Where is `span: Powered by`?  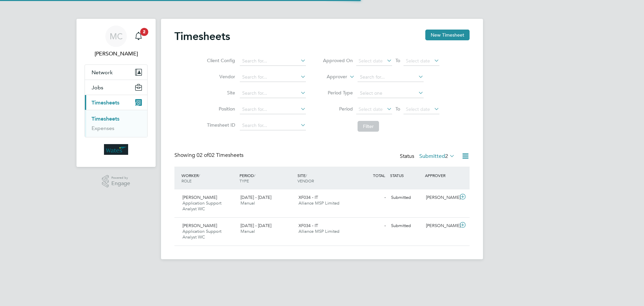 span: Powered by is located at coordinates (121, 178).